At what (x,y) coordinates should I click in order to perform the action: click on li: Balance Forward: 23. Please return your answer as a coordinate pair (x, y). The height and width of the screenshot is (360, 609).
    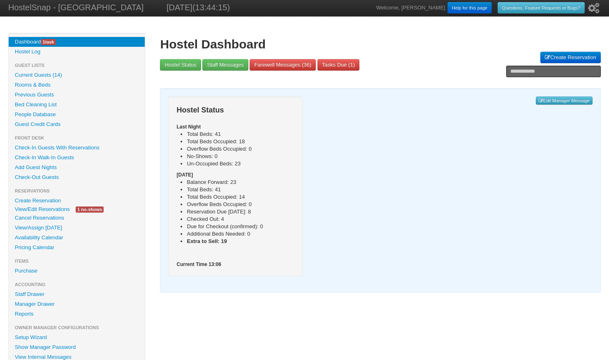
    Looking at the image, I should click on (240, 182).